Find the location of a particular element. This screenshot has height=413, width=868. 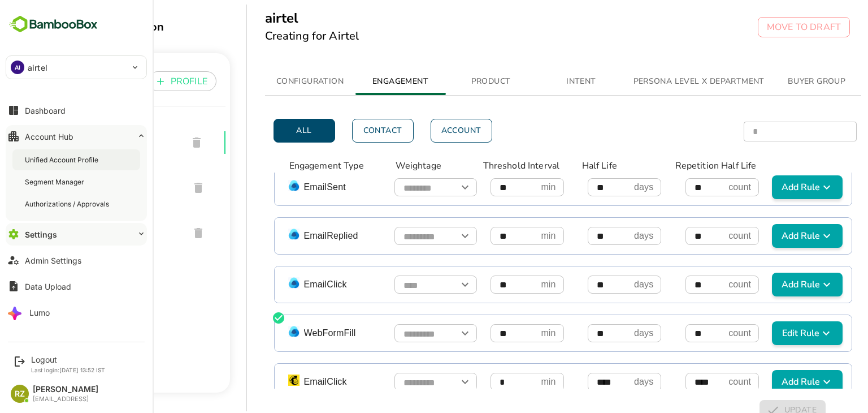

div: Profile Configuration is located at coordinates (102, 27).